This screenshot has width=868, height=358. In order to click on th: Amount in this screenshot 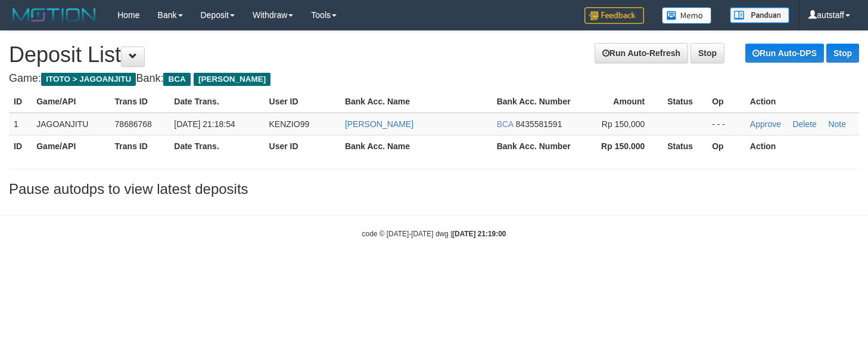, I will do `click(625, 101)`.